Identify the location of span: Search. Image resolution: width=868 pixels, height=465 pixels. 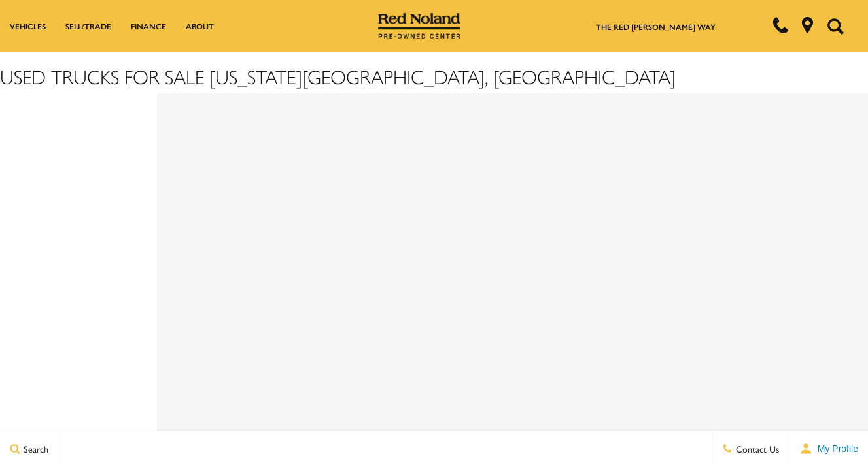
(34, 449).